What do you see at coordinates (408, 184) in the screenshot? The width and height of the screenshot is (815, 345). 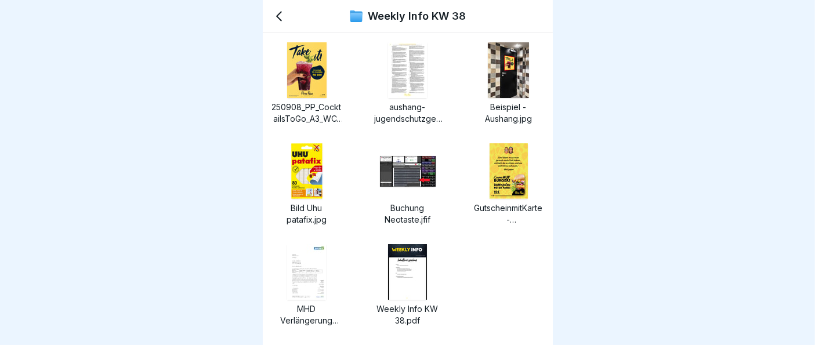 I see `a: image thumbnailBuchung Neotaste.jfif` at bounding box center [408, 184].